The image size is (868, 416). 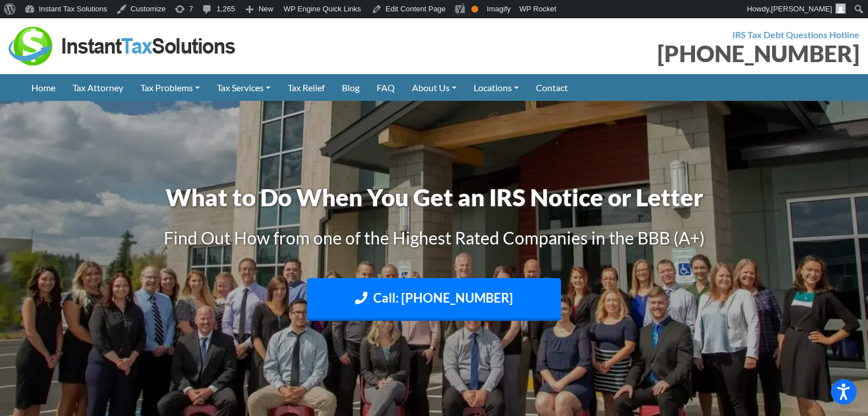 What do you see at coordinates (98, 87) in the screenshot?
I see `a: Tax Attorney` at bounding box center [98, 87].